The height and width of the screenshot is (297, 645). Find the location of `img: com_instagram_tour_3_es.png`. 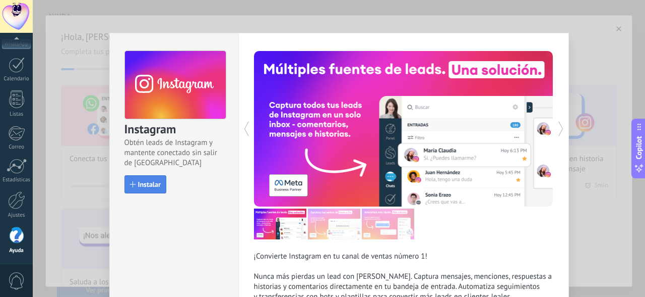

img: com_instagram_tour_3_es.png is located at coordinates (388, 223).